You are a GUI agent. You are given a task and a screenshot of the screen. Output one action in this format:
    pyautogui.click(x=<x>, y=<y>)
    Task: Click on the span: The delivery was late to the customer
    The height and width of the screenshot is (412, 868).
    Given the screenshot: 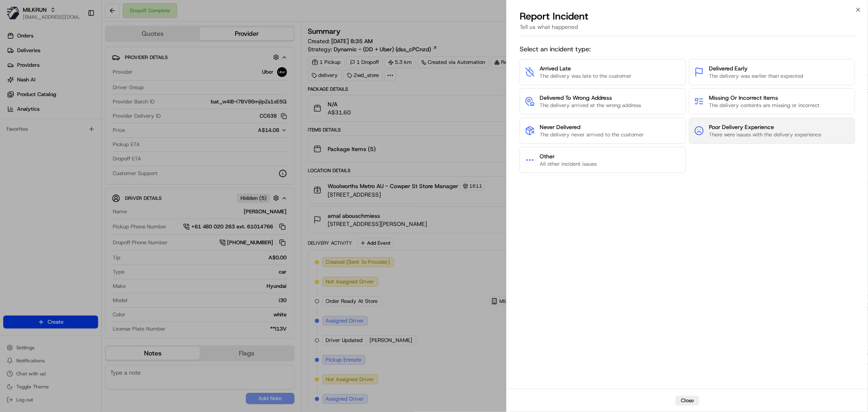 What is the action you would take?
    pyautogui.click(x=586, y=76)
    